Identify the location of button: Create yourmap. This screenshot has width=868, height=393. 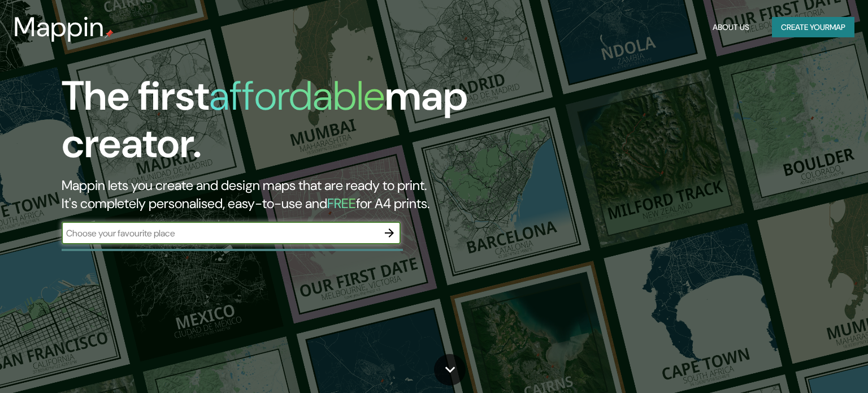
(813, 27).